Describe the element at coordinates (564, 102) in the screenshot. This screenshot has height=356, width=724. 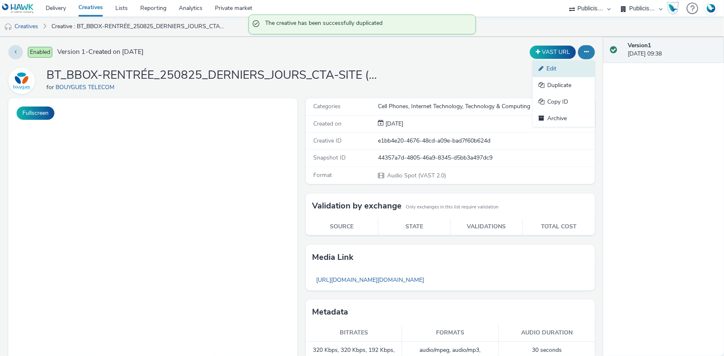
I see `a: Copy ID` at that location.